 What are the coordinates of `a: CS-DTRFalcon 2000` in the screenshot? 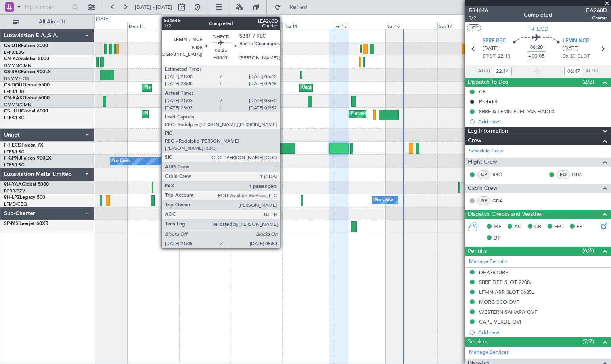 It's located at (26, 46).